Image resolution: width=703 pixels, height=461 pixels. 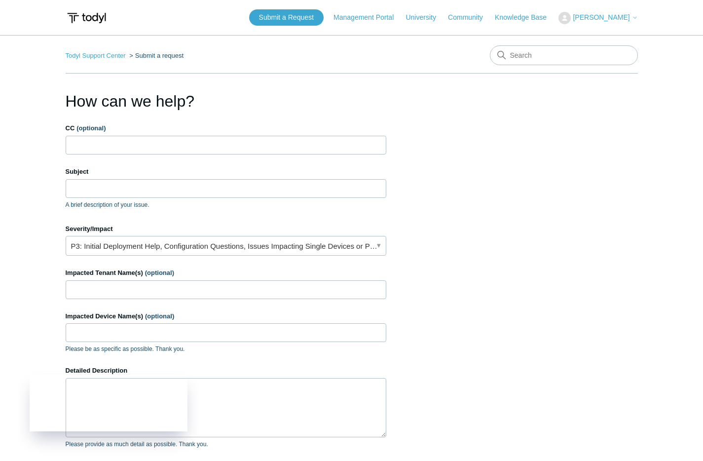 What do you see at coordinates (97, 55) in the screenshot?
I see `li: Todyl Support Center` at bounding box center [97, 55].